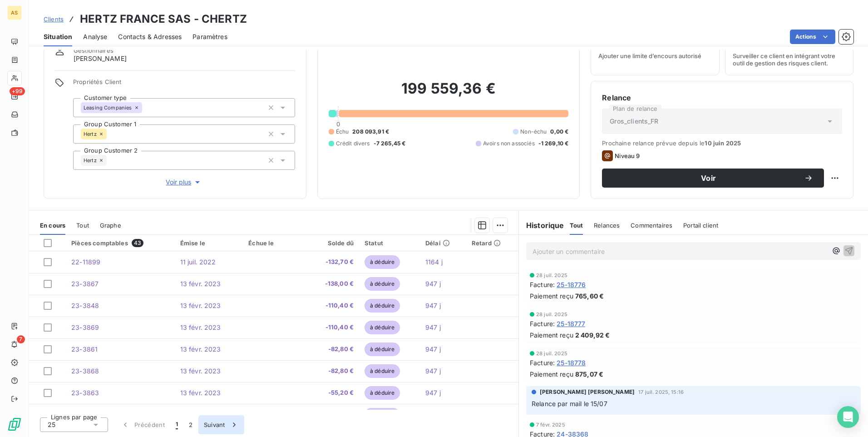 The height and width of the screenshot is (437, 868). What do you see at coordinates (722, 143) in the screenshot?
I see `span: Prochaine relance prévue depuis le` at bounding box center [722, 143].